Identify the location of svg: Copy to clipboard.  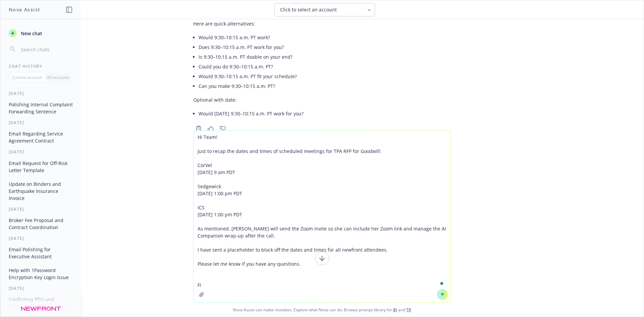
(198, 128).